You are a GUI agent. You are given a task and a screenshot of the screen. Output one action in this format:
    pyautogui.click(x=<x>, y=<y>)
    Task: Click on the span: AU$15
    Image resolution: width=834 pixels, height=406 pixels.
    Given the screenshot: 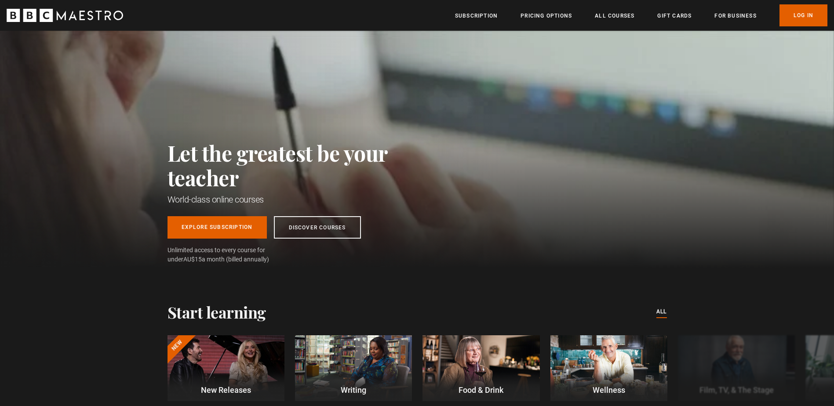 What is the action you would take?
    pyautogui.click(x=192, y=259)
    